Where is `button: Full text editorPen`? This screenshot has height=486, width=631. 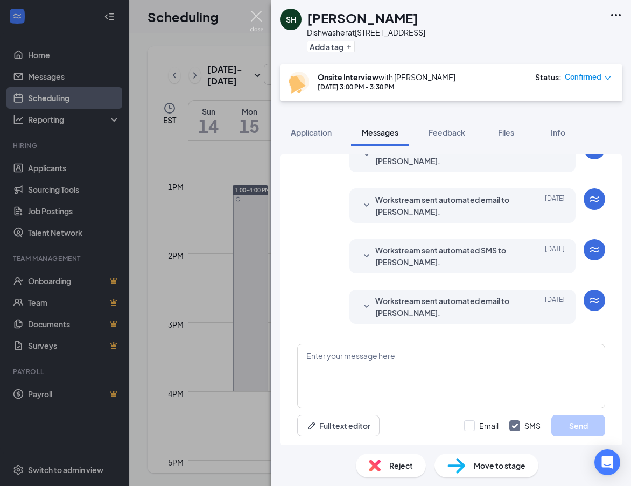 button: Full text editorPen is located at coordinates (338, 426).